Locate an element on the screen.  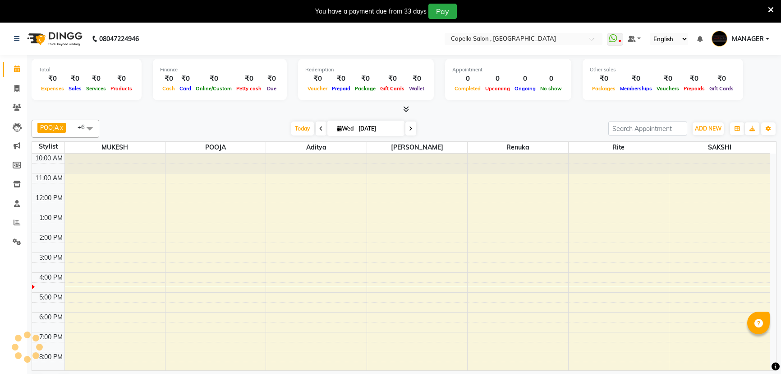
span: Prepaids is located at coordinates (694, 88).